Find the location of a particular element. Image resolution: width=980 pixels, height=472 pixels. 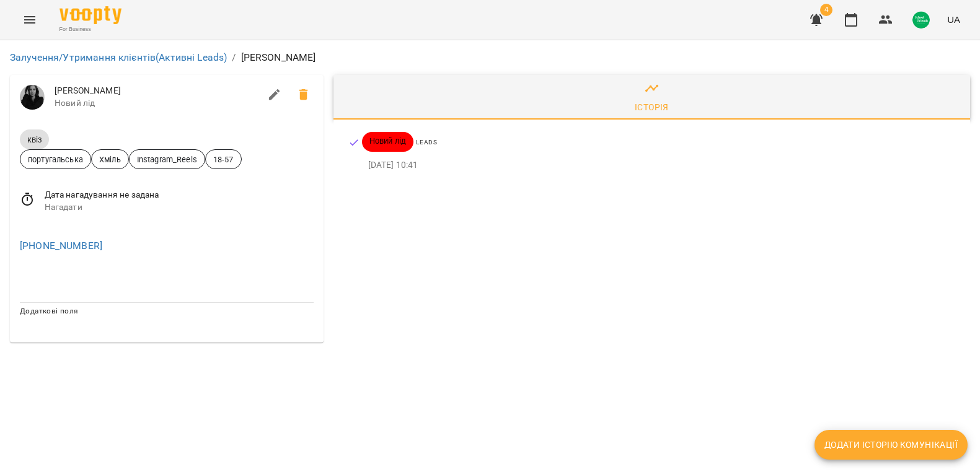

button: UA is located at coordinates (954, 20).